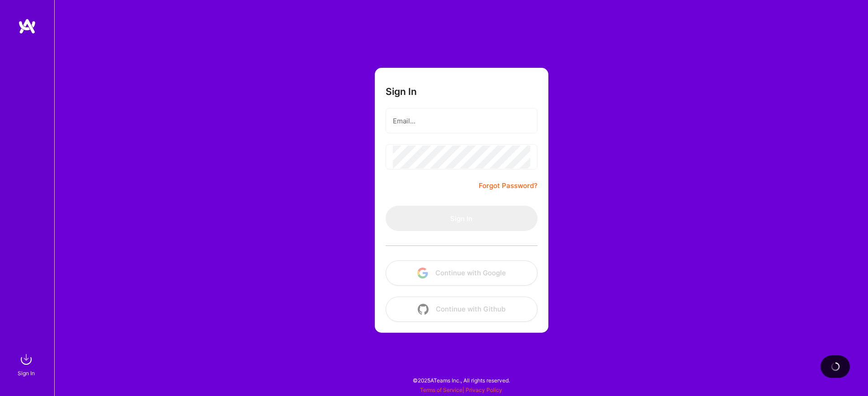 This screenshot has height=396, width=868. Describe the element at coordinates (461, 380) in the screenshot. I see `div: © 2025 ATeams Inc., All rights reserved.` at that location.